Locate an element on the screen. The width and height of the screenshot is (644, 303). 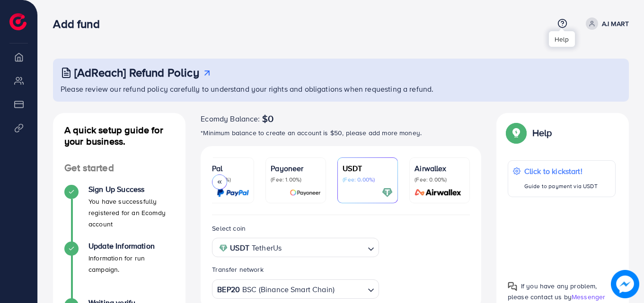
h4: Get started is located at coordinates (119, 168).